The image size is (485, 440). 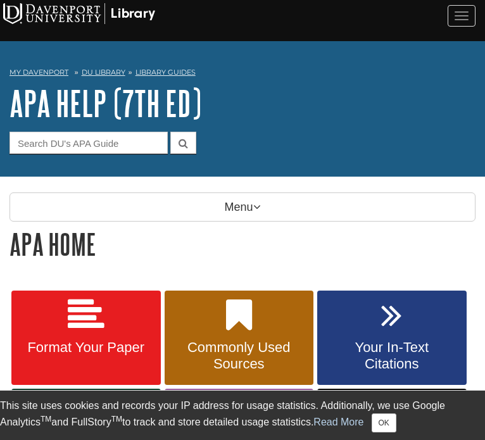 I want to click on a: APA Help (7th Ed), so click(x=105, y=103).